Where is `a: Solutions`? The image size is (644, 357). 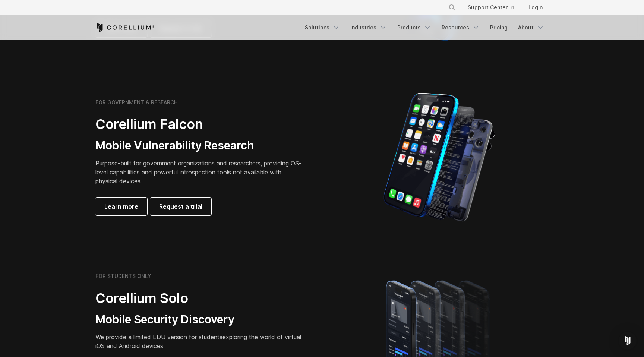
a: Solutions is located at coordinates (323, 28).